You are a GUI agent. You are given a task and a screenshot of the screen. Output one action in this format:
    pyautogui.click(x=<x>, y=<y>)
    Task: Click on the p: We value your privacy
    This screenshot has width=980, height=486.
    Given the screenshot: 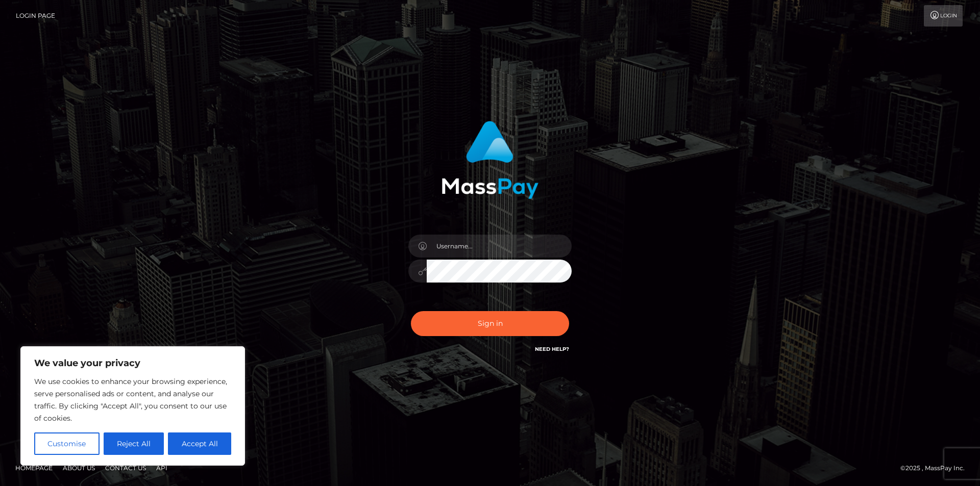 What is the action you would take?
    pyautogui.click(x=133, y=363)
    